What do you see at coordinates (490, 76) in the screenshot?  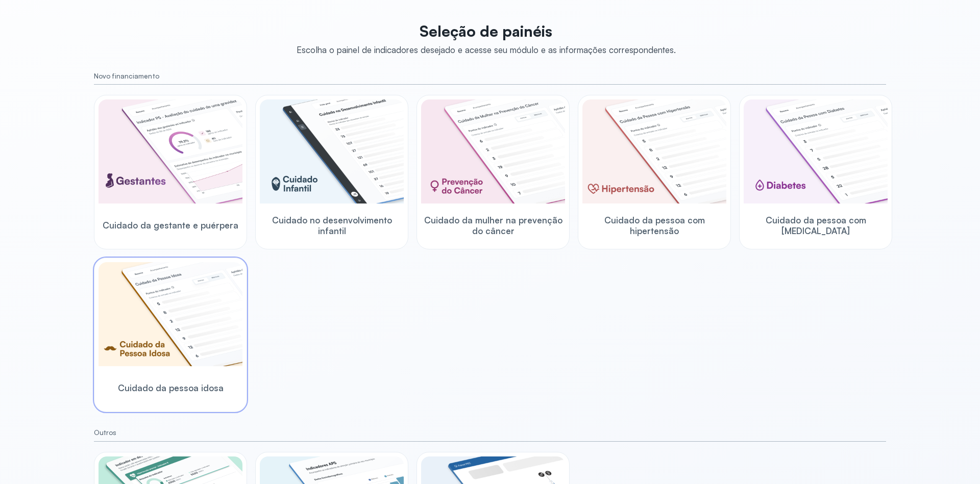 I see `small: Novo financiamento` at bounding box center [490, 76].